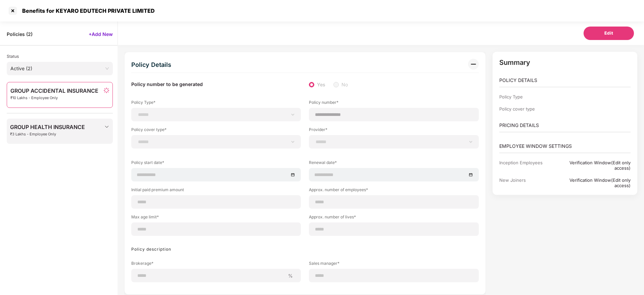 This screenshot has width=644, height=295. What do you see at coordinates (473, 64) in the screenshot?
I see `img: svg+xml;base64,PHN2ZyB3aWR0aD0iMzIiIGhlaWdodD0iMzIiIHZpZXdCb3g9IjAgMCAzMiAzMiIgZmlsbD0ibm9uZSIgeG...` at bounding box center [473, 64].